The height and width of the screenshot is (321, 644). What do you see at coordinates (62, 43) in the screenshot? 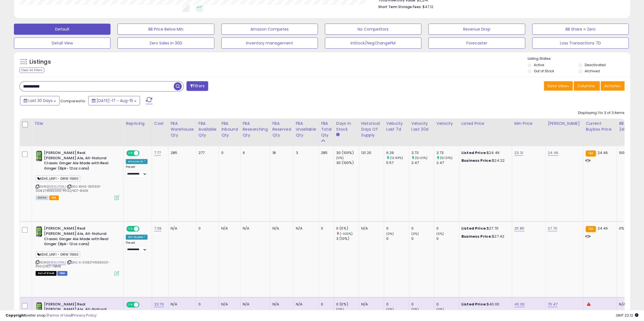
I see `button: Detail View` at bounding box center [62, 43].